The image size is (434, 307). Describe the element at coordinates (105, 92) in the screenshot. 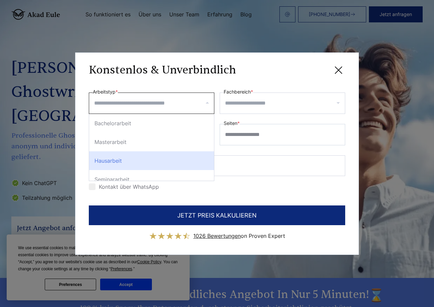

I see `label: Arbeitstyp` at that location.